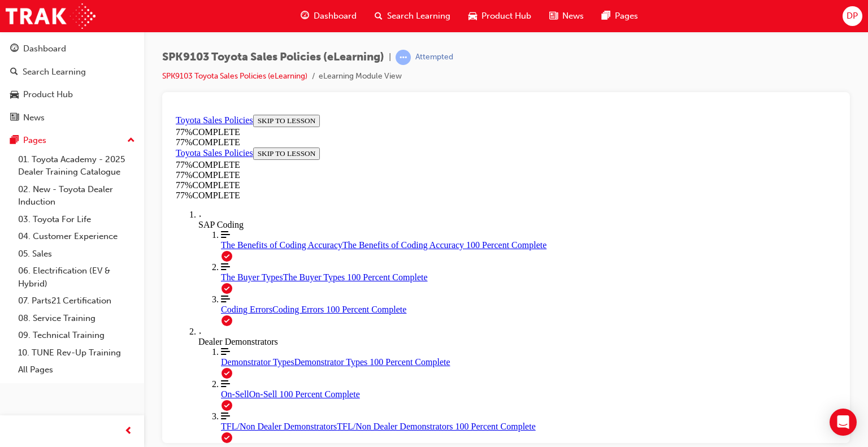 The height and width of the screenshot is (447, 868). Describe the element at coordinates (403, 57) in the screenshot. I see `span: learningRecordVerb_ATTEMPT-icon` at that location.